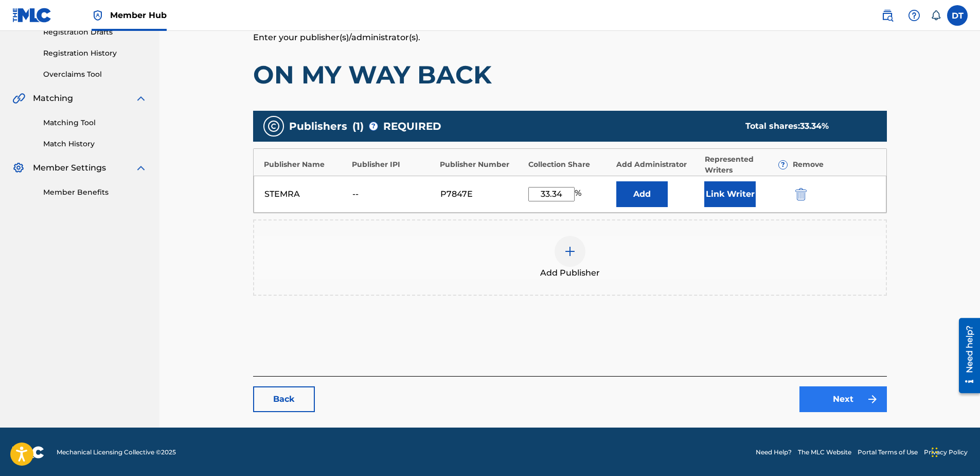 The width and height of the screenshot is (980, 476). I want to click on span: Matching, so click(53, 98).